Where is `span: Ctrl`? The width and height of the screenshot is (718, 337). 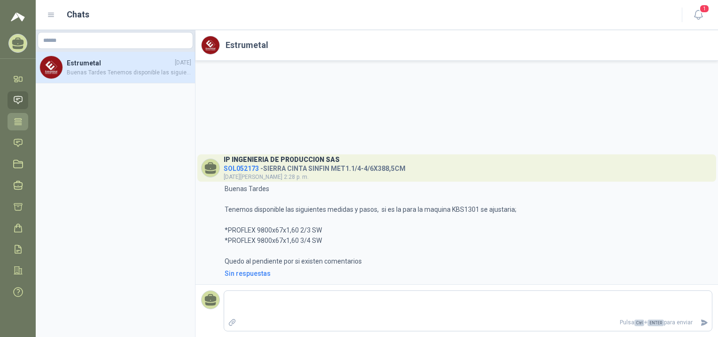 span: Ctrl is located at coordinates (639, 323).